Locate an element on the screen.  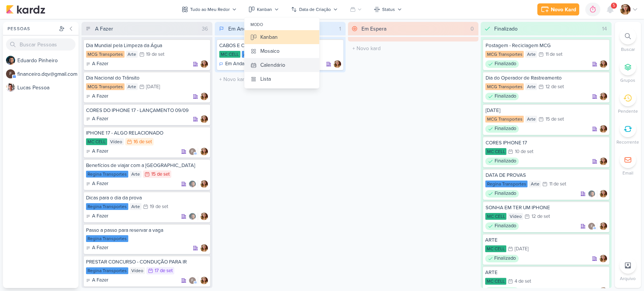
div: 0 is located at coordinates (473, 28).